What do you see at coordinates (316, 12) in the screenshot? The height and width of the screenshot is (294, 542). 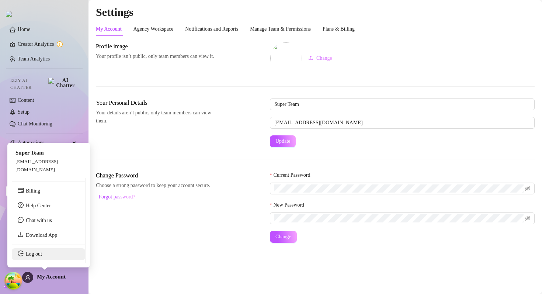 I see `h2: Settings` at bounding box center [316, 12].